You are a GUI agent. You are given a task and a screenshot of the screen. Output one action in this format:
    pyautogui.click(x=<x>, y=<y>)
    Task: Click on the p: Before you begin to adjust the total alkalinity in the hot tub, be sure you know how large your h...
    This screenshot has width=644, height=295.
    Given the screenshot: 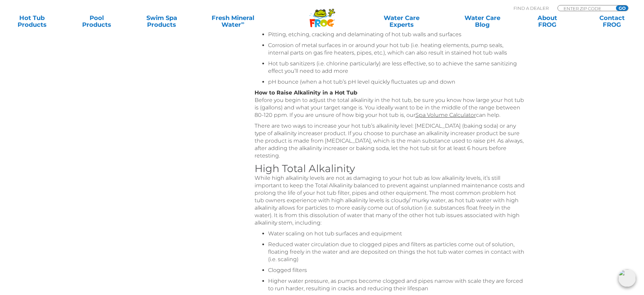 What is the action you would take?
    pyautogui.click(x=390, y=104)
    